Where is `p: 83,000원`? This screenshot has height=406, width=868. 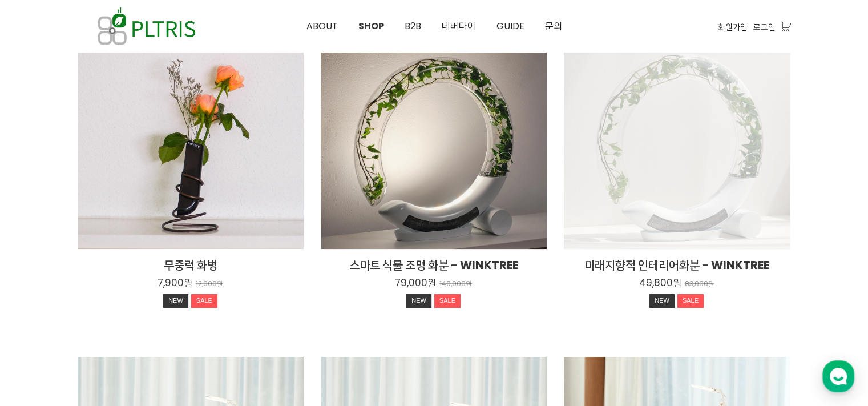
p: 83,000원 is located at coordinates (700, 284).